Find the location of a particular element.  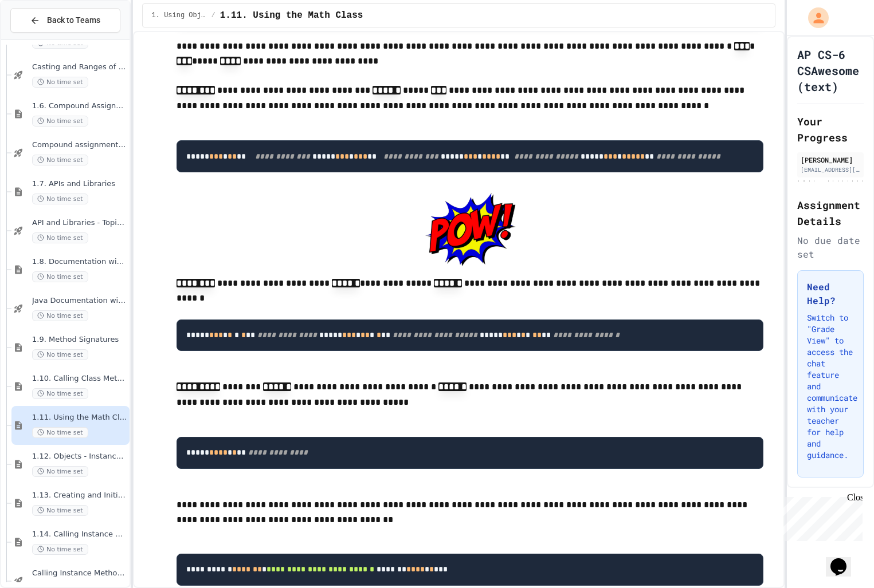

span: 1. Using Objects and Methods is located at coordinates (179, 15).